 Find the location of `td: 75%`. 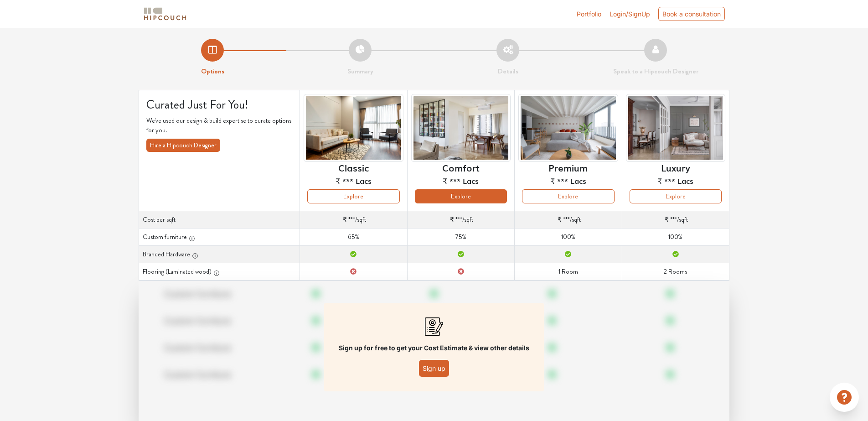

td: 75% is located at coordinates (460, 237).